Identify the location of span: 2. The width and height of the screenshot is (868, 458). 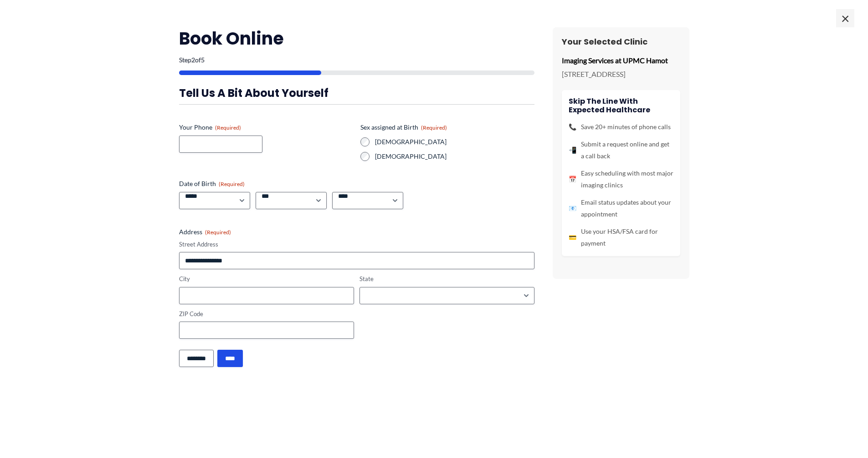
(193, 60).